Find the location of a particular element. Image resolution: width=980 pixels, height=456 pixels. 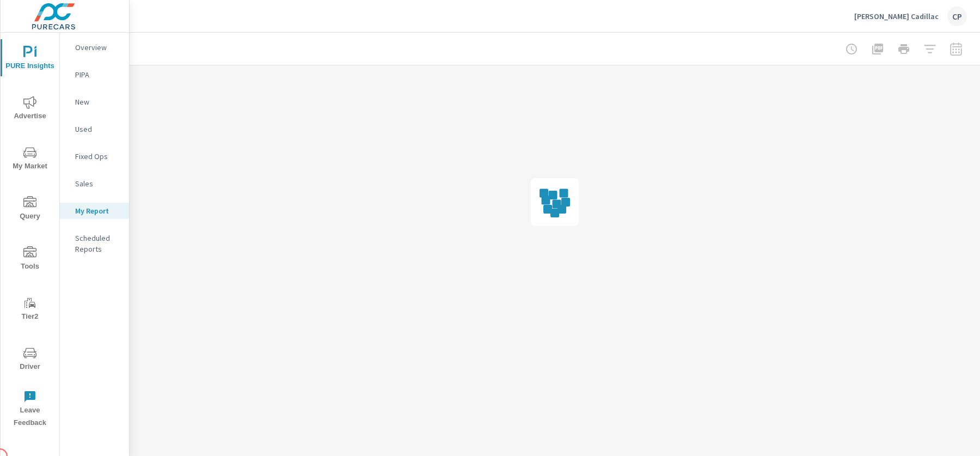

p: My Report is located at coordinates (97, 211).